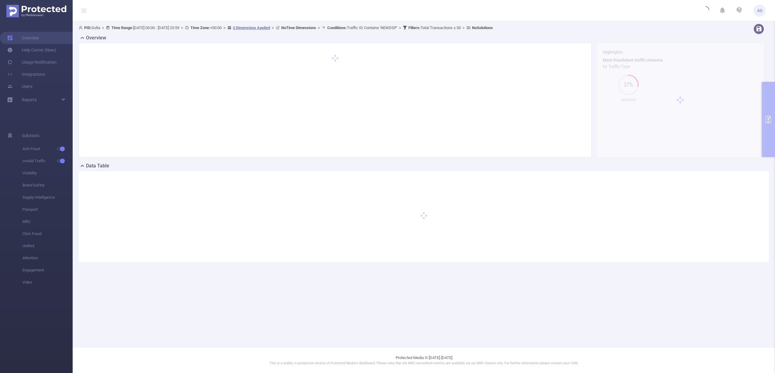 This screenshot has height=373, width=775. Describe the element at coordinates (48, 282) in the screenshot. I see `span: Video` at that location.